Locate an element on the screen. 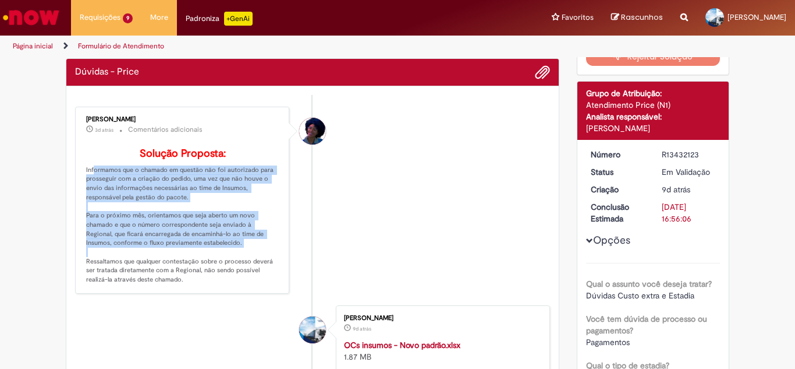 The height and width of the screenshot is (369, 795). span: 3d atrás is located at coordinates (104, 130).